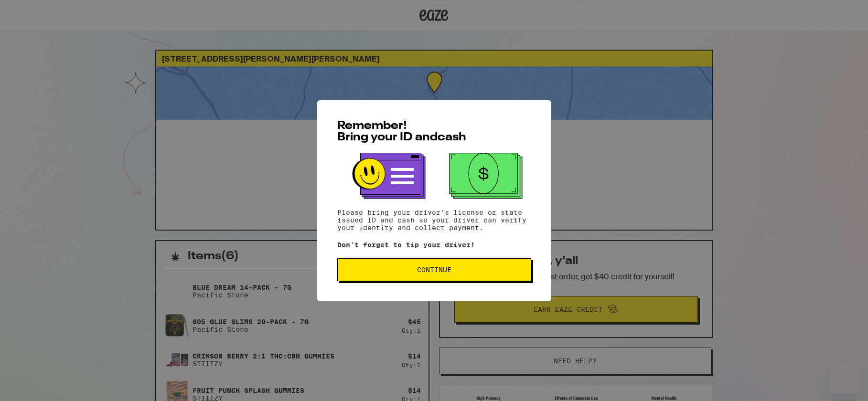  Describe the element at coordinates (402, 132) in the screenshot. I see `span: Remember! Bring your ID and cash` at that location.